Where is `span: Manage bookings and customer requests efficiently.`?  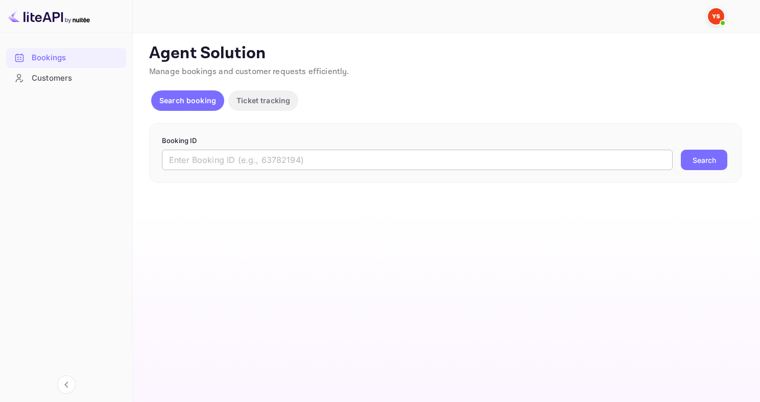 span: Manage bookings and customer requests efficiently. is located at coordinates (249, 72).